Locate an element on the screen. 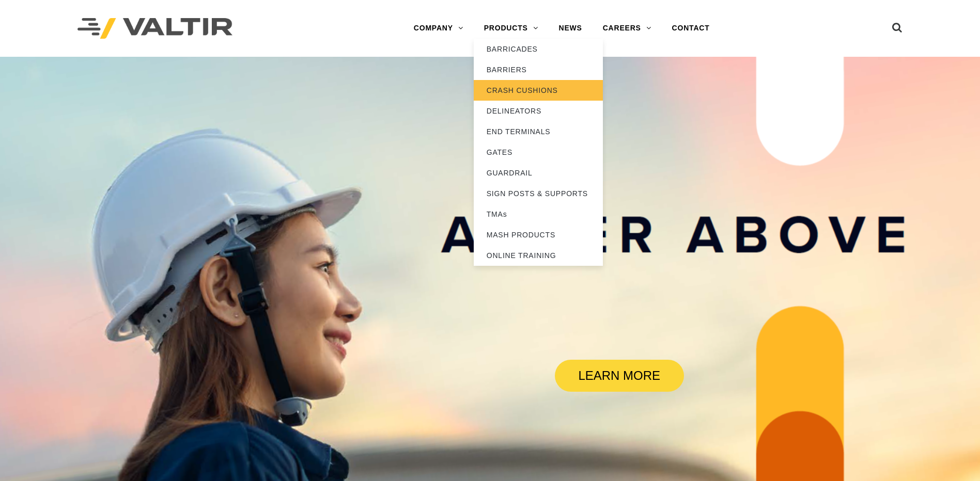  a: GUARDRAIL is located at coordinates (538, 173).